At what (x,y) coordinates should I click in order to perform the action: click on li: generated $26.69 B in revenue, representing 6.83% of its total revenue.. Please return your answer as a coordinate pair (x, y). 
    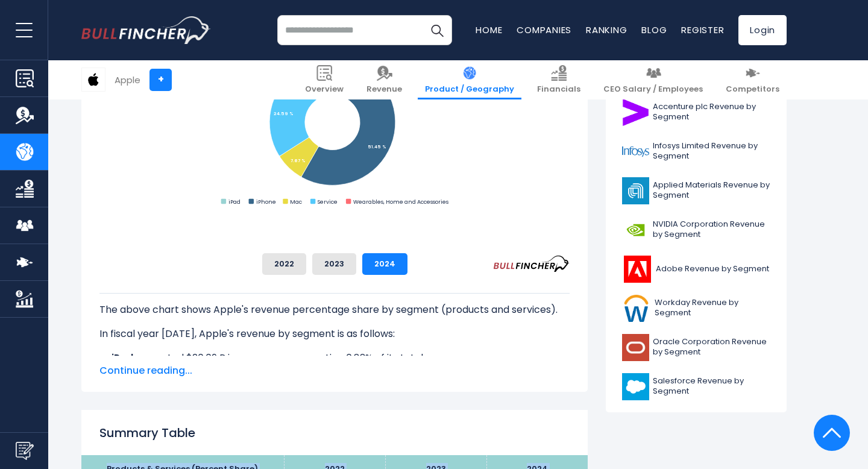
    Looking at the image, I should click on (335, 358).